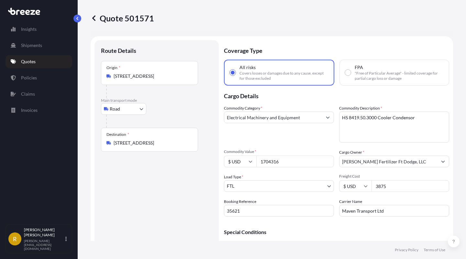 The image size is (466, 259). I want to click on p: Claims, so click(28, 94).